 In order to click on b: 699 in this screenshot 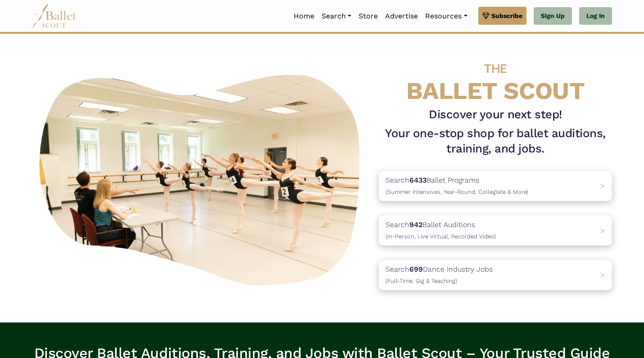, I will do `click(416, 269)`.